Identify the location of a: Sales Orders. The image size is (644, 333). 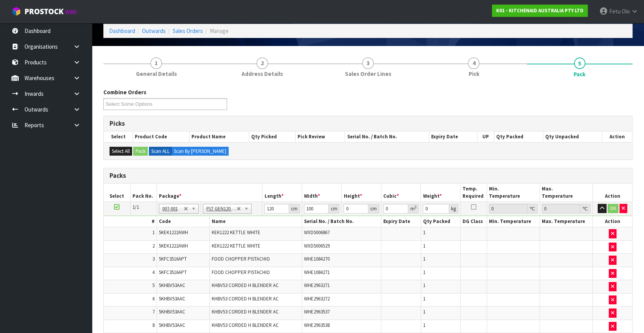
(188, 31).